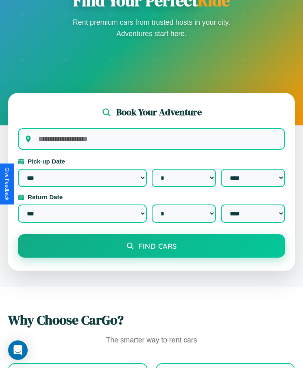  What do you see at coordinates (159, 112) in the screenshot?
I see `h2: Book Your Adventure` at bounding box center [159, 112].